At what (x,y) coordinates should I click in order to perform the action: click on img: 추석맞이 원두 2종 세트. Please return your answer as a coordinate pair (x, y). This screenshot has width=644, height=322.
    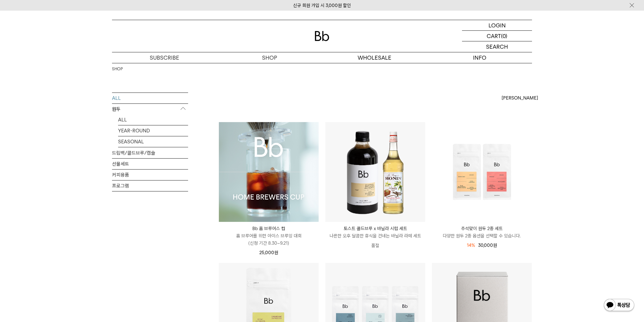
    Looking at the image, I should click on (481, 173).